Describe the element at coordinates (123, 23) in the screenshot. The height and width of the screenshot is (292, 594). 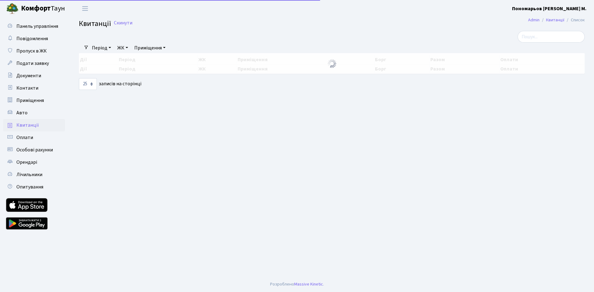
I see `a: Скинути` at that location.